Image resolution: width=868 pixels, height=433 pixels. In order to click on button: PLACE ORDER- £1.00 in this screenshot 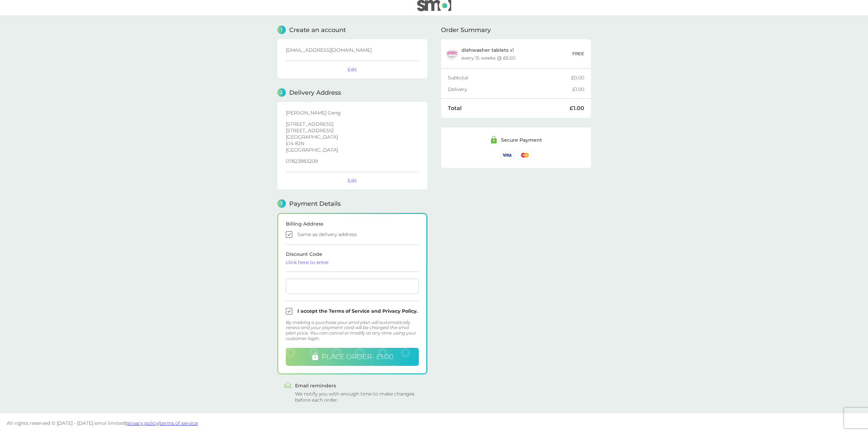, I will do `click(352, 357)`.